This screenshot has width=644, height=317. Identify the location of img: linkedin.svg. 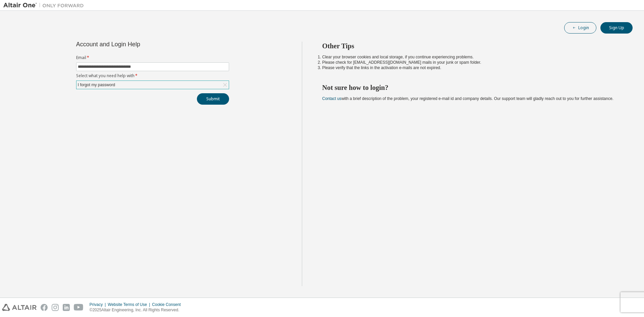
(66, 308).